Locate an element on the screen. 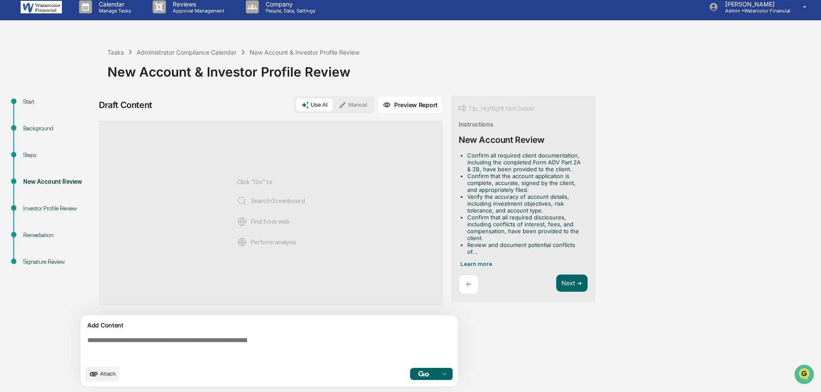  p: Manage Tasks is located at coordinates (113, 11).